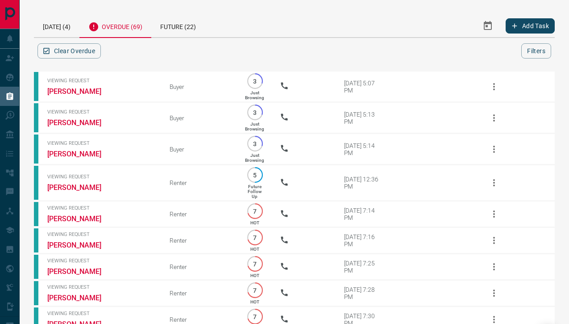 The width and height of the screenshot is (569, 324). I want to click on button: Select Date Range, so click(488, 26).